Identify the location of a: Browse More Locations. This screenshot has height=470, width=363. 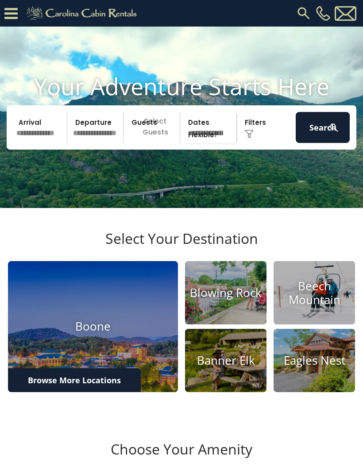
(74, 380).